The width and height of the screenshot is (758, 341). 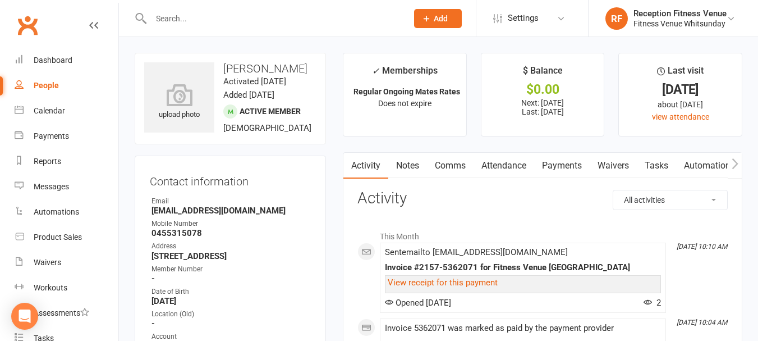 I want to click on div: Calendar, so click(x=49, y=111).